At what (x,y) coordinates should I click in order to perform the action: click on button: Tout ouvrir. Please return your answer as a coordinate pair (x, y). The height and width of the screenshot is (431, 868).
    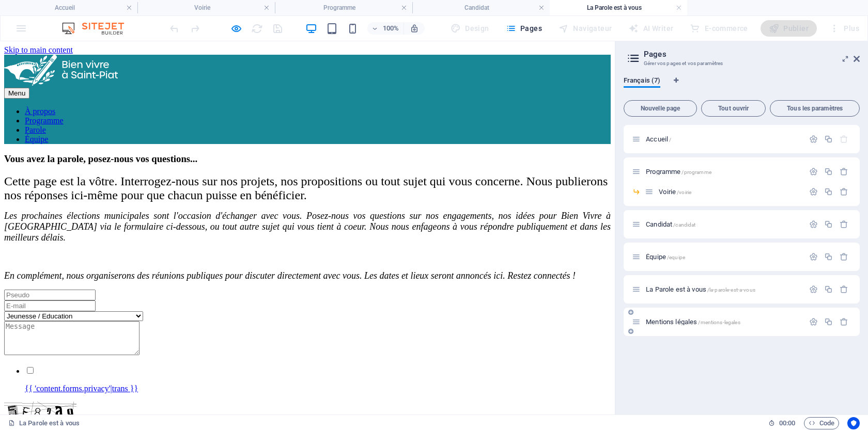
    Looking at the image, I should click on (733, 108).